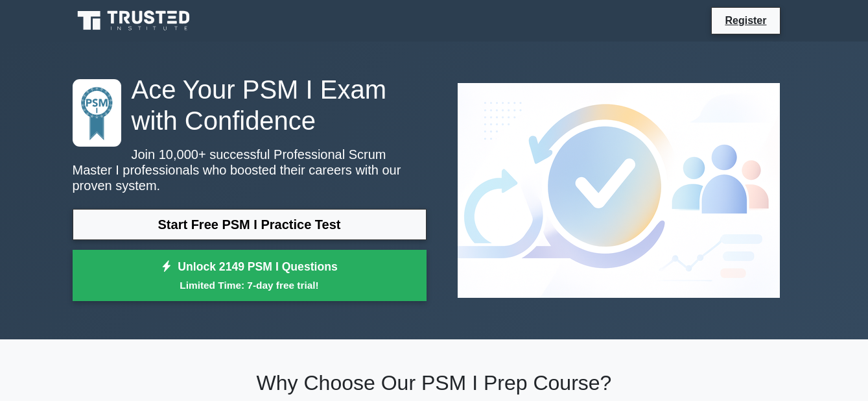 The image size is (868, 401). What do you see at coordinates (250, 170) in the screenshot?
I see `p: Join 10,000+ successful Professional Scrum Master I professionals who boosted their careers with ...` at bounding box center [250, 170].